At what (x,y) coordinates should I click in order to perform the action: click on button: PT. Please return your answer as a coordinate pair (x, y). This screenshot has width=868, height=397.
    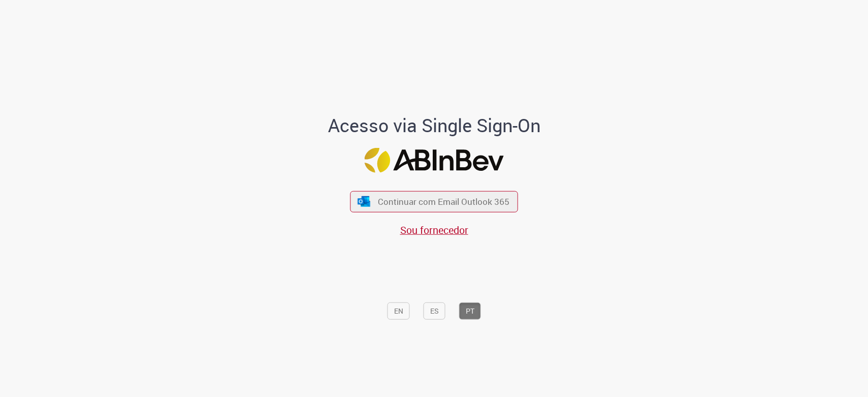
    Looking at the image, I should click on (470, 310).